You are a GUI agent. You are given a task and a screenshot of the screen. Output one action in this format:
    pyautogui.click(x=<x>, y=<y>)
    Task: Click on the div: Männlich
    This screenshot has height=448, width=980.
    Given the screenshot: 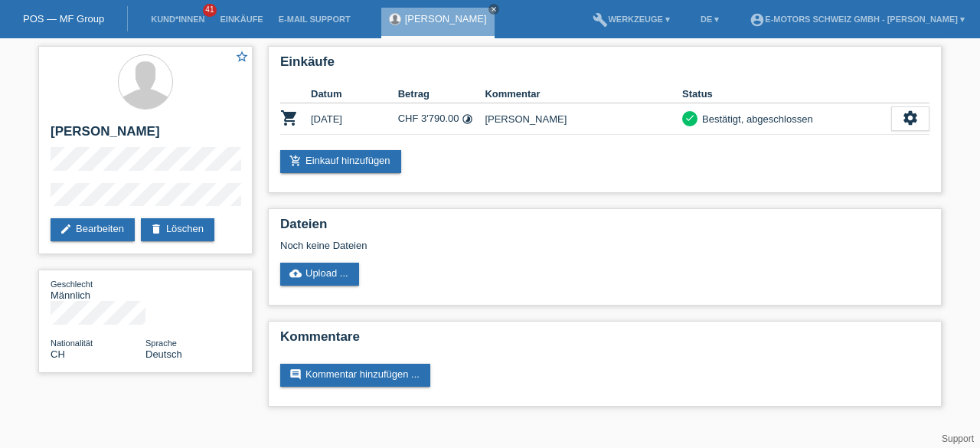 What is the action you would take?
    pyautogui.click(x=98, y=290)
    